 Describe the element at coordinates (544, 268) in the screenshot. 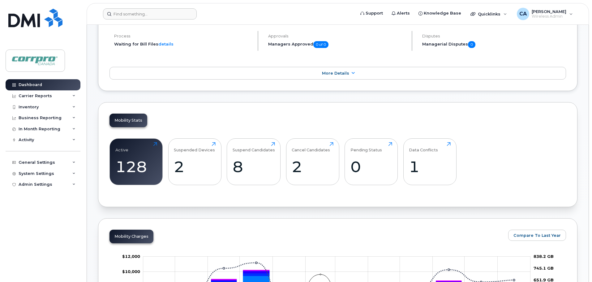

I see `tspan: 745.1 GB` at that location.